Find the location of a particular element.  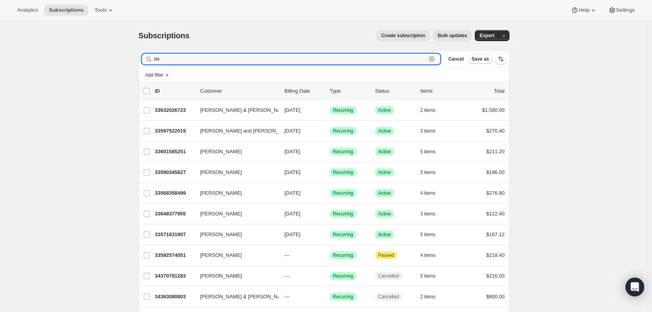

span: $218.40 is located at coordinates (496, 255).